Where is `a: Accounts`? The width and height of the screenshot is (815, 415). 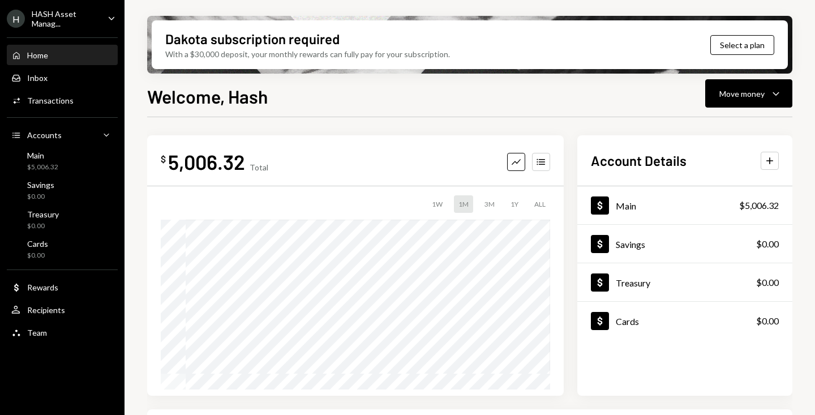
a: Accounts is located at coordinates (62, 135).